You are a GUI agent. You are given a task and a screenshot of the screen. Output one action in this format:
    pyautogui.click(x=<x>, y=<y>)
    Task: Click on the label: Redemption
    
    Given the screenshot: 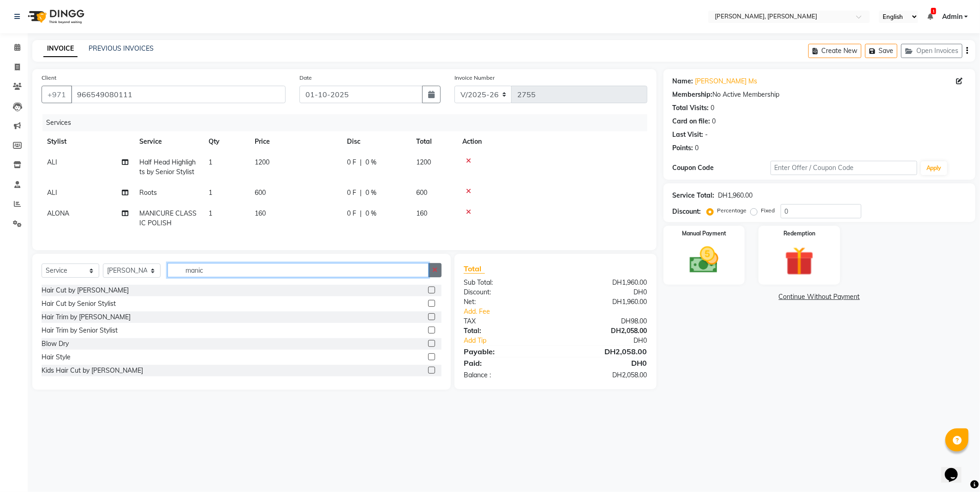 What is the action you would take?
    pyautogui.click(x=800, y=234)
    